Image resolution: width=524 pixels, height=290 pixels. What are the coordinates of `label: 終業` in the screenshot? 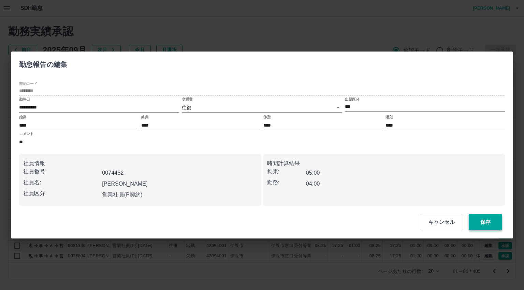 It's located at (145, 117).